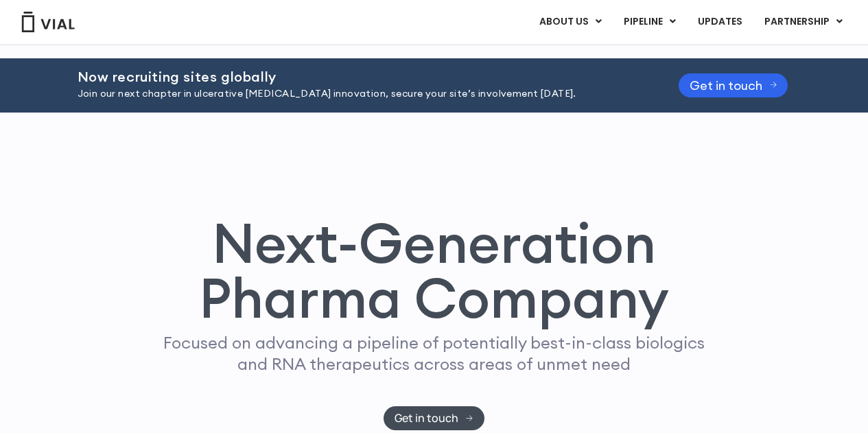 The image size is (868, 433). What do you see at coordinates (570, 22) in the screenshot?
I see `a: ABOUT USMenu Toggle` at bounding box center [570, 22].